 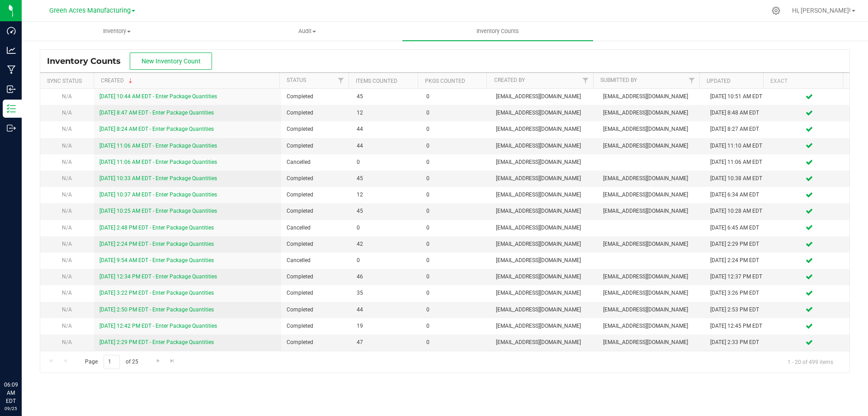 I want to click on a: Go to the next page, so click(x=158, y=361).